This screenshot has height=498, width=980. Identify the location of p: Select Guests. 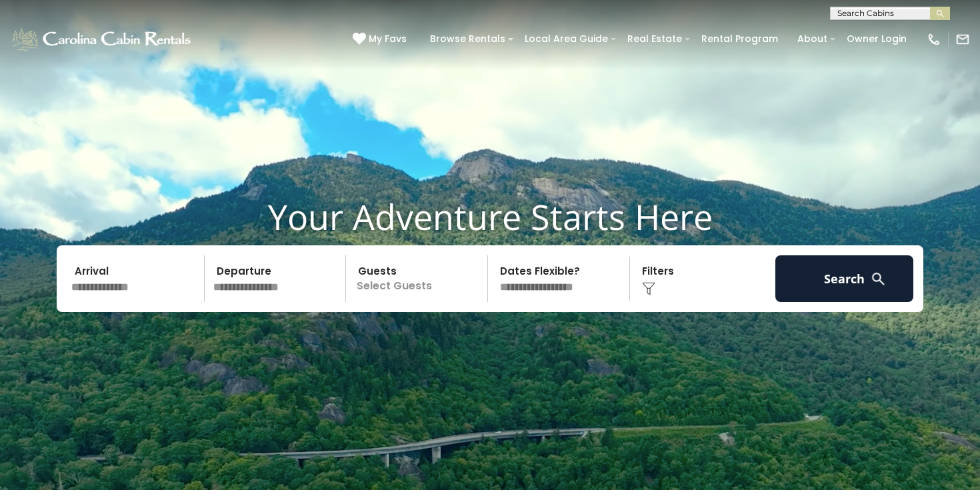
(419, 279).